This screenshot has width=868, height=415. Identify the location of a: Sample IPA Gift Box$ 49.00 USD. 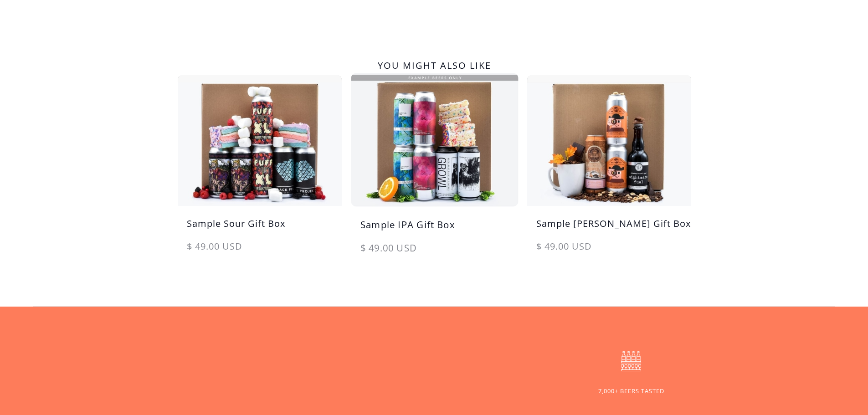
(434, 169).